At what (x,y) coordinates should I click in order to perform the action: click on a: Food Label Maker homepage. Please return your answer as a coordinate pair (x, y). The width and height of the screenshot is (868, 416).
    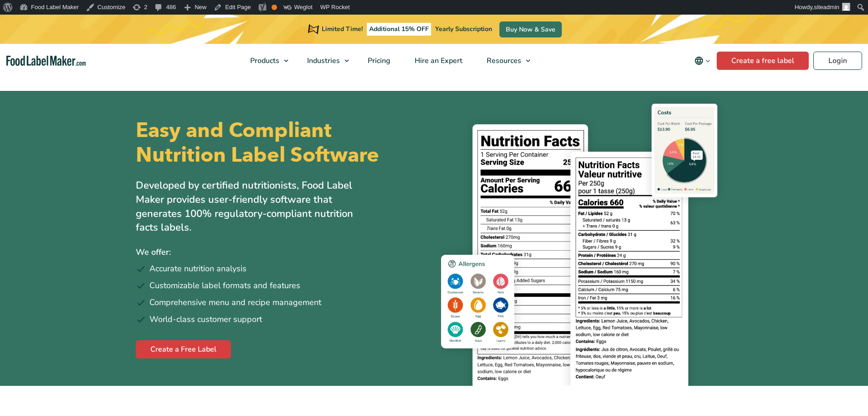
    Looking at the image, I should click on (46, 61).